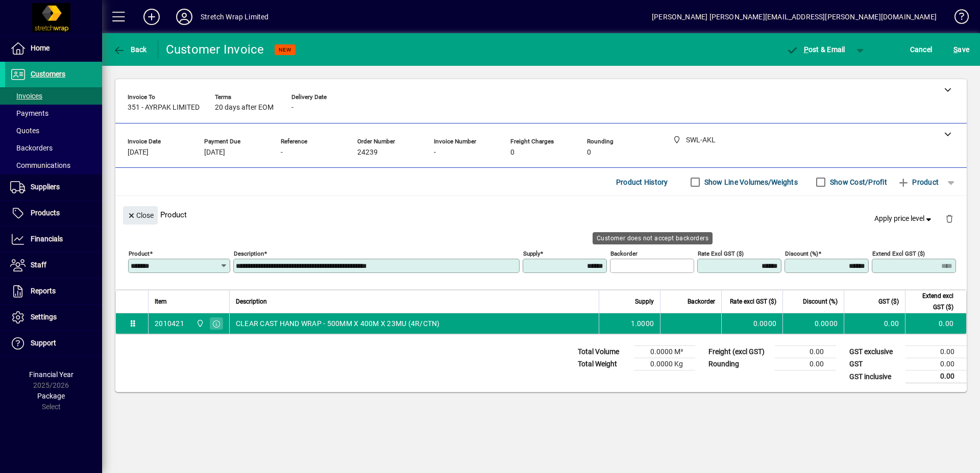 This screenshot has width=980, height=473. I want to click on td: Rounding, so click(738, 365).